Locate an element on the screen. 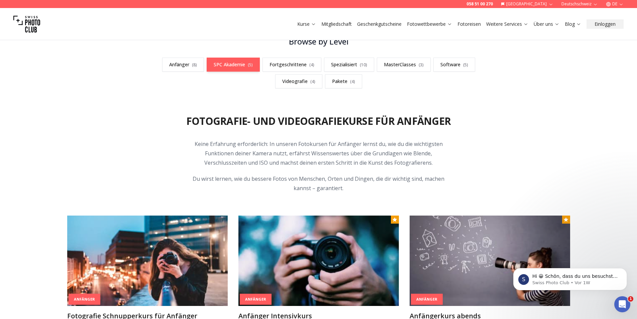  h3: Browse by Level is located at coordinates (319, 41).